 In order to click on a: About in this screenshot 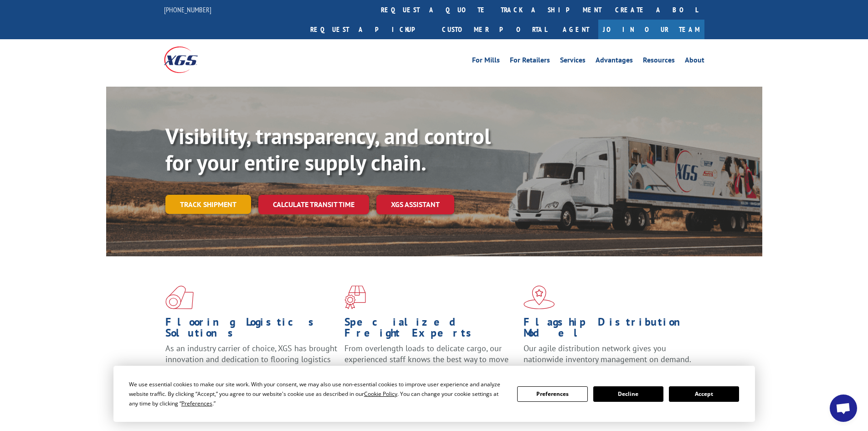, I will do `click(694, 62)`.